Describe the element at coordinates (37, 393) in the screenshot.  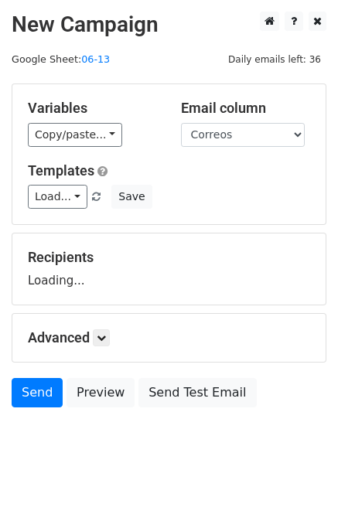
I see `a: Send` at that location.